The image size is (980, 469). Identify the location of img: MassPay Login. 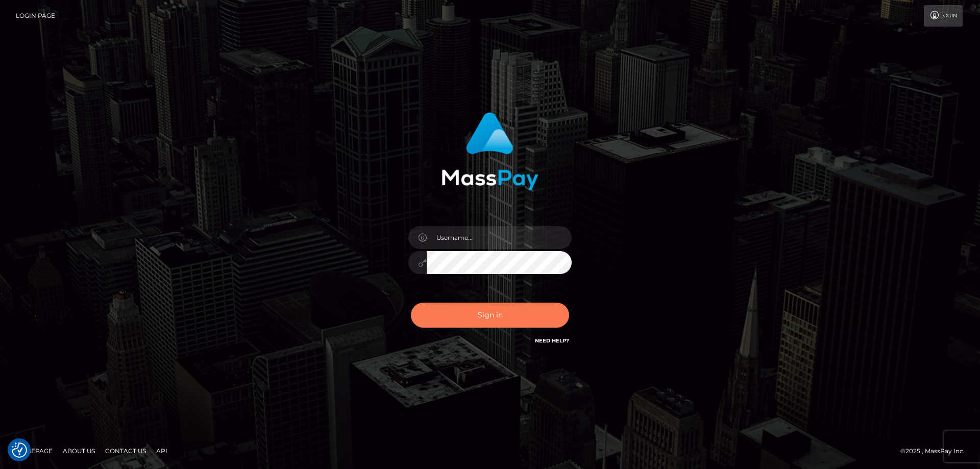
(490, 151).